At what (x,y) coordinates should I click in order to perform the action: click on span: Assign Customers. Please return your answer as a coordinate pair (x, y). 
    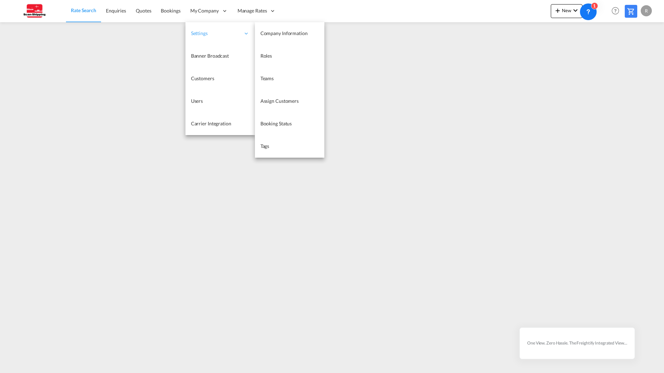
    Looking at the image, I should click on (280, 101).